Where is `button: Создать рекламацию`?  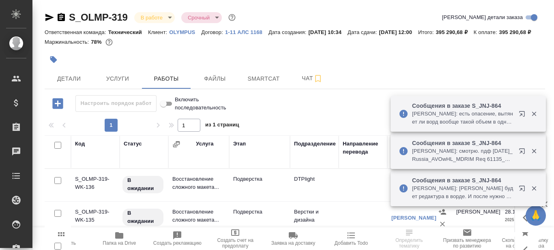
button: Создать рекламацию is located at coordinates (177, 239).